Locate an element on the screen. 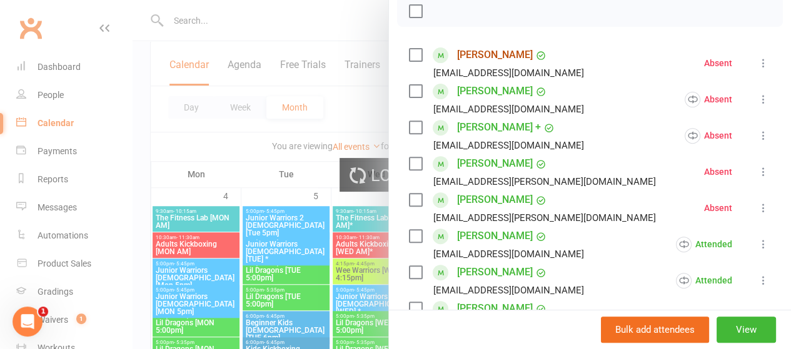 This screenshot has height=349, width=791. button: Bulk add attendees is located at coordinates (654, 330).